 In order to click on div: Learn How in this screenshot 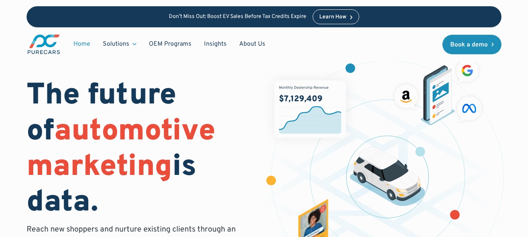, I will do `click(333, 17)`.